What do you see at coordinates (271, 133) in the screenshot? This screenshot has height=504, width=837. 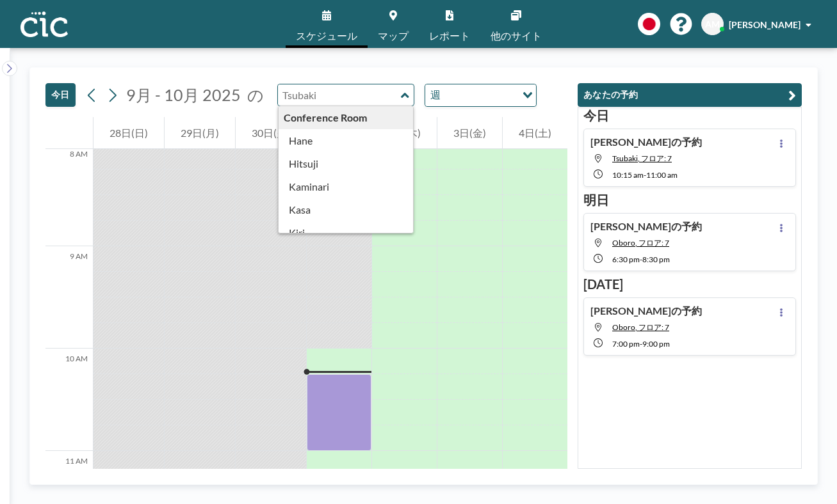 I see `div: 30日(火)` at bounding box center [271, 133].